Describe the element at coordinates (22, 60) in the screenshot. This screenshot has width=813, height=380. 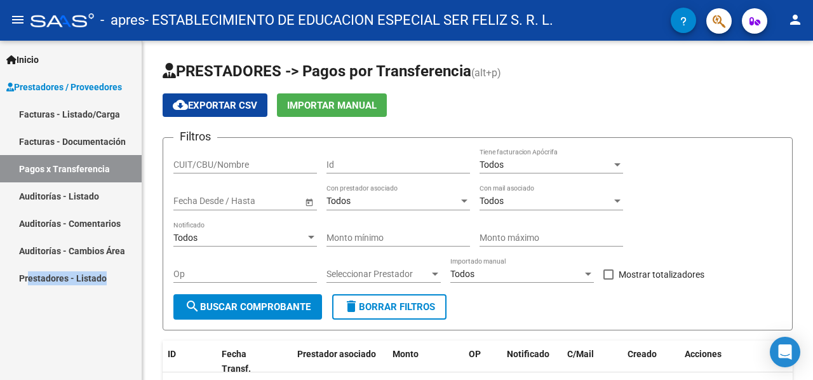
I see `span: Inicio` at that location.